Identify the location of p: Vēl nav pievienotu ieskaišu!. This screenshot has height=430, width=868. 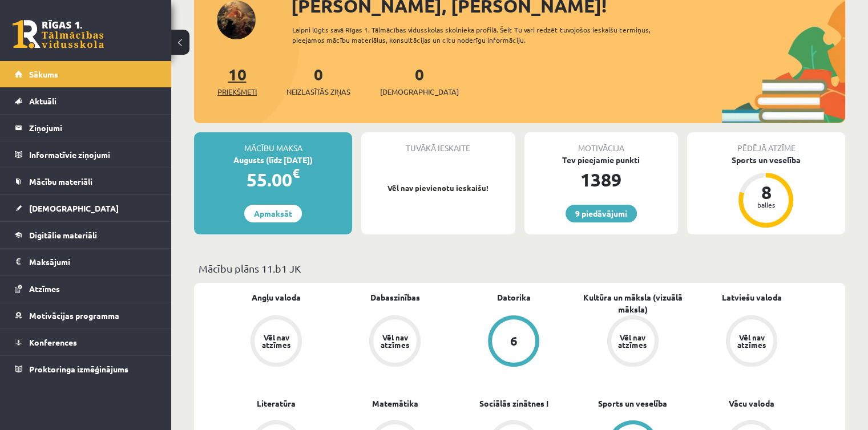
(438, 188).